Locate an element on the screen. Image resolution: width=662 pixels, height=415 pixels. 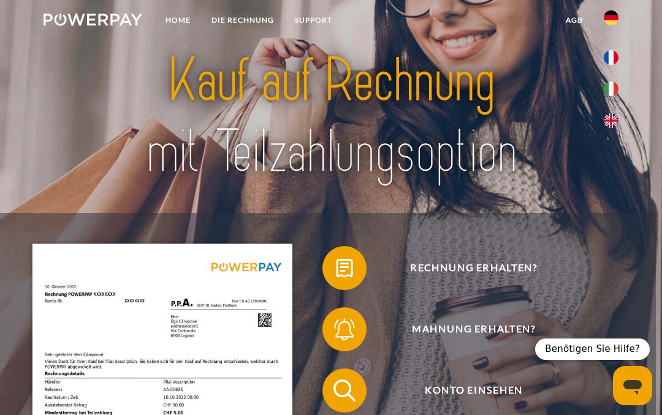
img: de is located at coordinates (611, 18).